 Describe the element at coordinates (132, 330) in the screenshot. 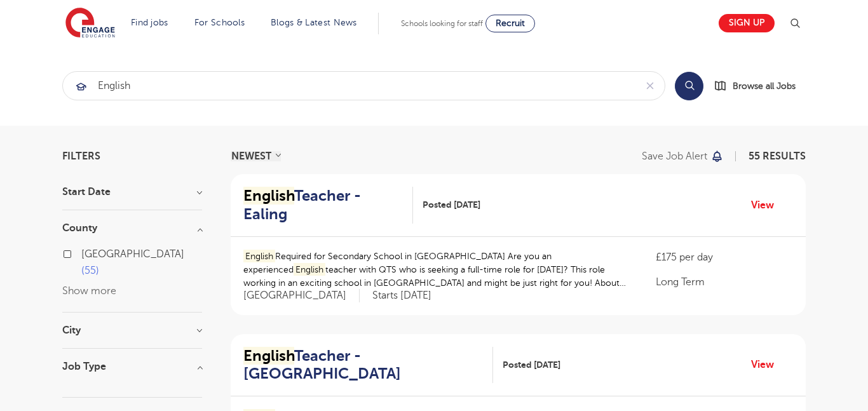

I see `h3: City` at that location.